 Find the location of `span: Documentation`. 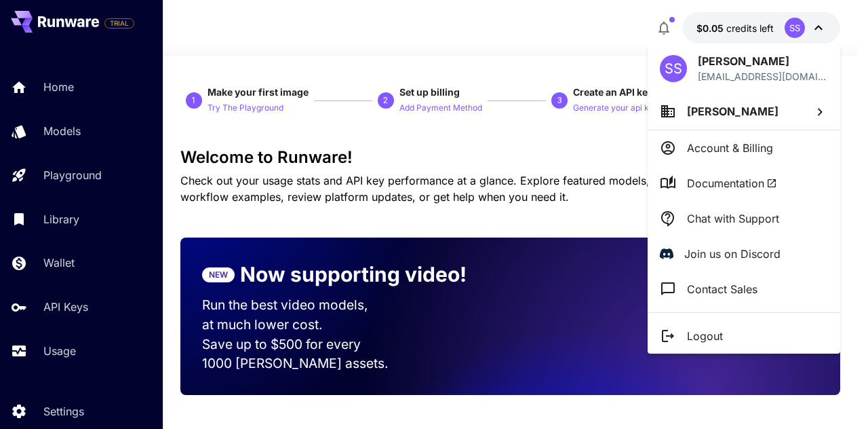

span: Documentation is located at coordinates (731, 184).